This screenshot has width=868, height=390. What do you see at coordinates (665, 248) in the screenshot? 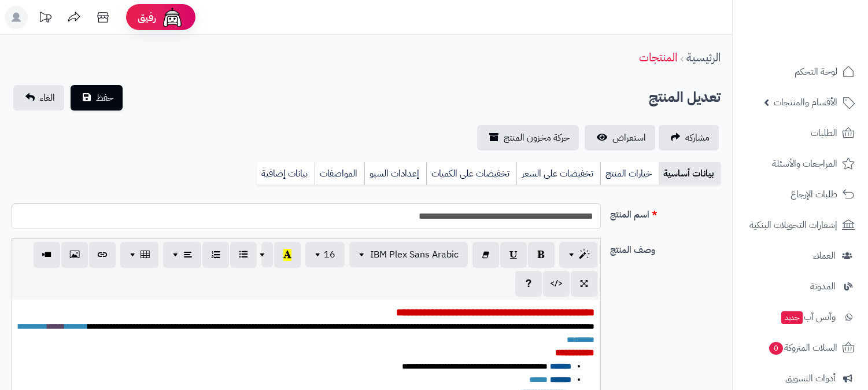
I see `label: وصف المنتج` at bounding box center [665, 248].